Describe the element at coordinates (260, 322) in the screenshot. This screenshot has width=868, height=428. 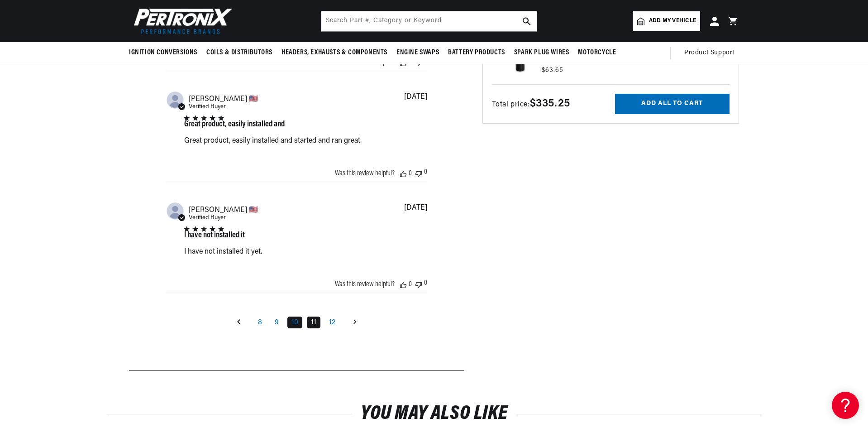
I see `a: Goto Page 8` at that location.